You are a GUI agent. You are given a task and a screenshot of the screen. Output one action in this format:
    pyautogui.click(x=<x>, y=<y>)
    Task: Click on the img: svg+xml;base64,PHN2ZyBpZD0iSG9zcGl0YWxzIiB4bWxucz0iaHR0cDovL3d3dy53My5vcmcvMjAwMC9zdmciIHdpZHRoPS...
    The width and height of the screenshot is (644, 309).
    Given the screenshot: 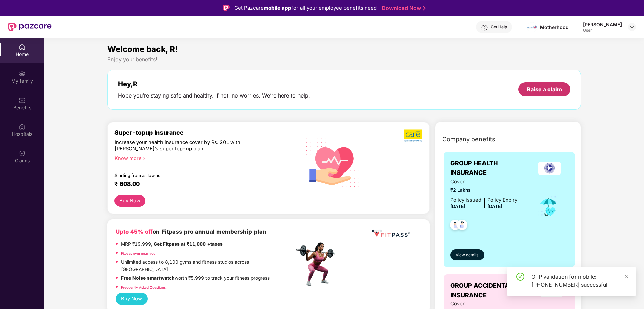 What is the action you would take?
    pyautogui.click(x=22, y=127)
    